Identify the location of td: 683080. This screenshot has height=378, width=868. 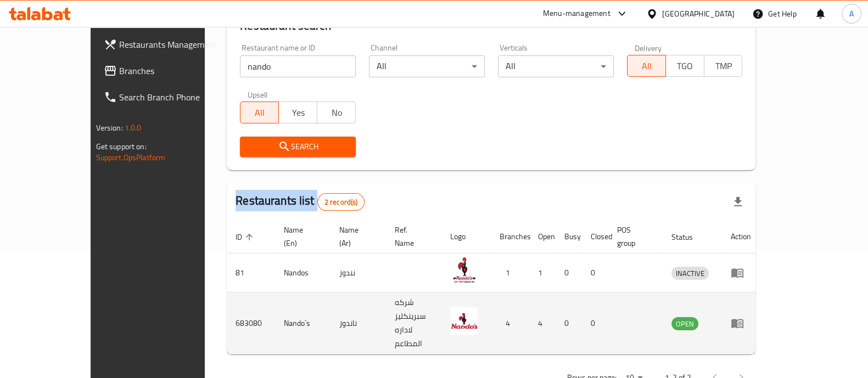
(251, 323).